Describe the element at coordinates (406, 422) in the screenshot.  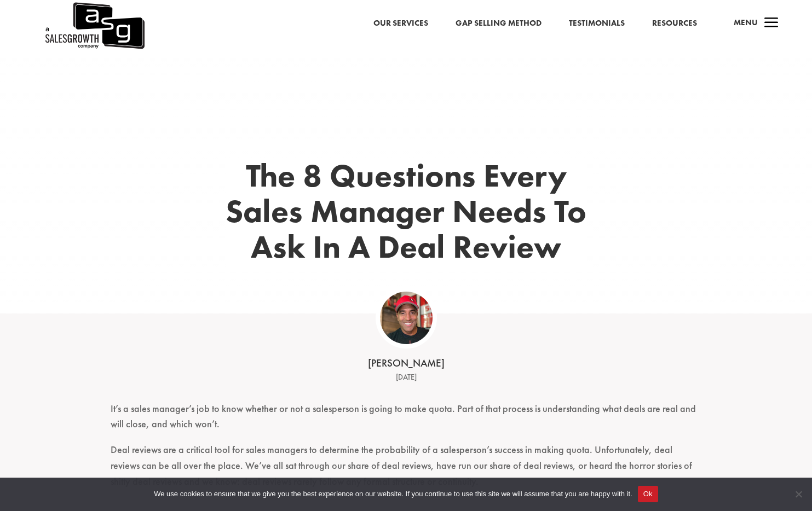
I see `p: It’s a sales manager’s job to know whether or not a salesperson is going to make quota. Part of t...` at that location.